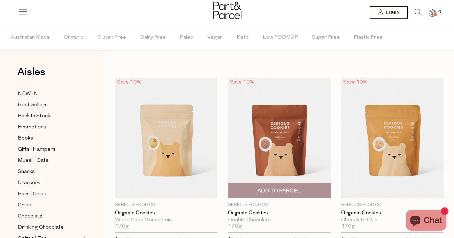 This screenshot has width=454, height=238. I want to click on span: NEW IN, so click(28, 94).